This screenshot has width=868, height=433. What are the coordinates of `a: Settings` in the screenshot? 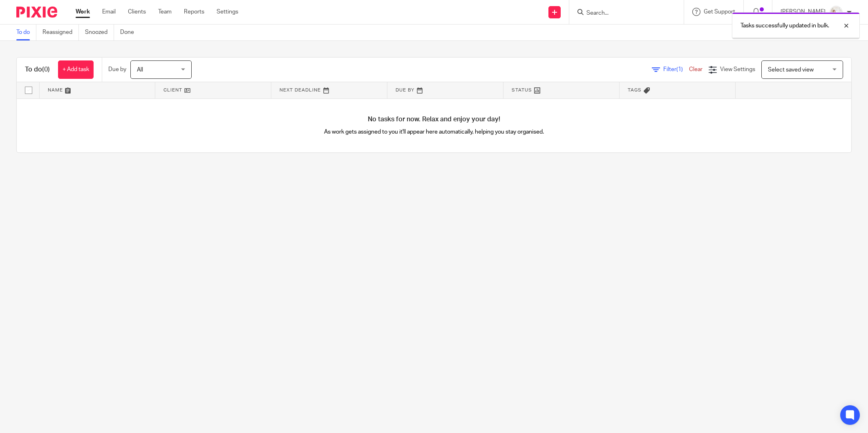 It's located at (227, 12).